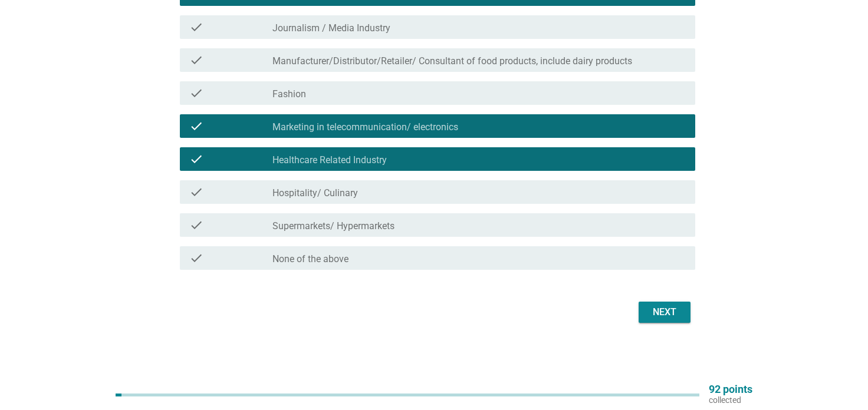 This screenshot has height=410, width=868. Describe the element at coordinates (731, 400) in the screenshot. I see `p: collected` at that location.